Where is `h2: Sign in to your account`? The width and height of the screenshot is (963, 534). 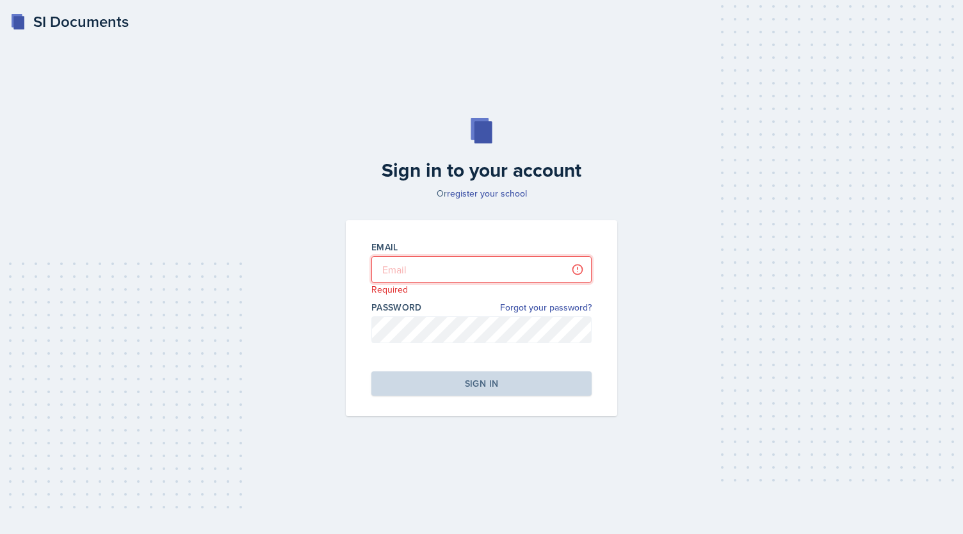
h2: Sign in to your account is located at coordinates (482, 170).